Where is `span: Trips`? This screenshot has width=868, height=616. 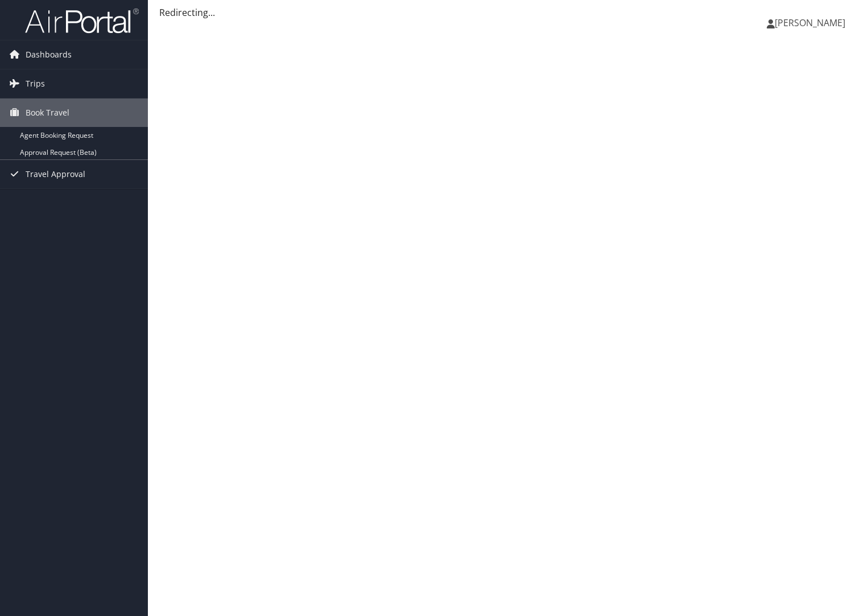 span: Trips is located at coordinates (35, 84).